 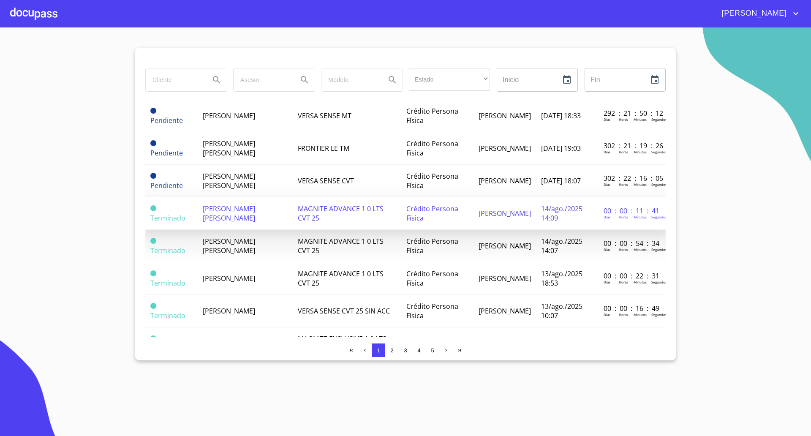 I want to click on span: 2, so click(x=392, y=350).